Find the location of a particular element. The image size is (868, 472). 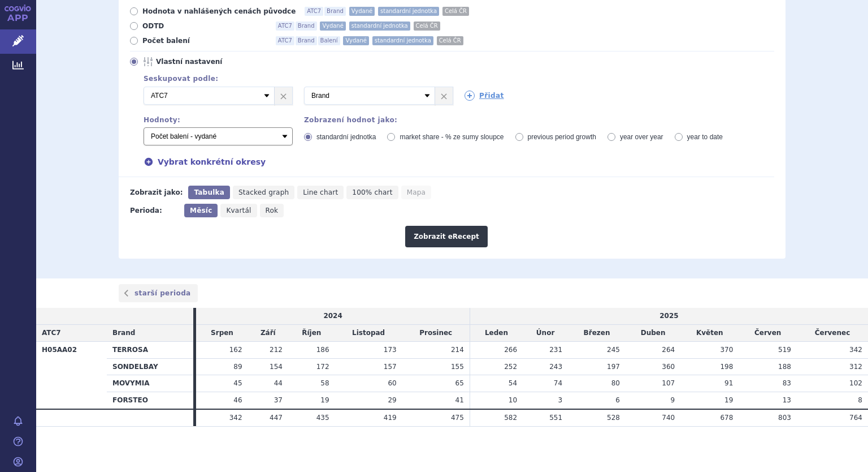

td: Červen is located at coordinates (767, 333).